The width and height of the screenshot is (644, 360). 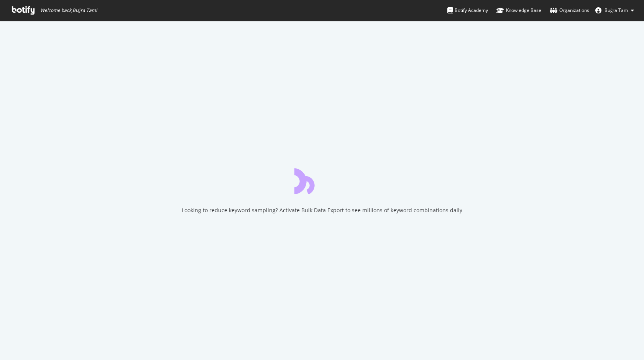 What do you see at coordinates (68, 10) in the screenshot?
I see `span: Welcome back, Buğra Tam !` at bounding box center [68, 10].